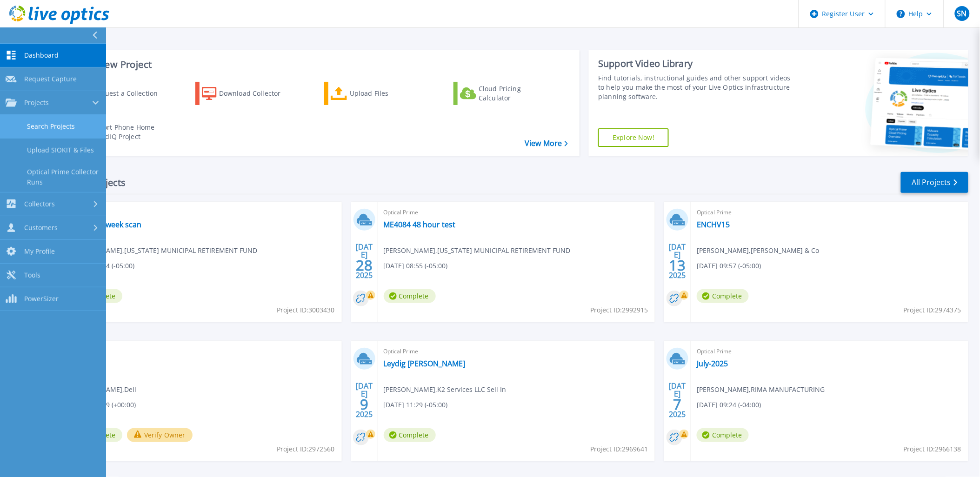 The image size is (980, 477). I want to click on a: View More, so click(546, 143).